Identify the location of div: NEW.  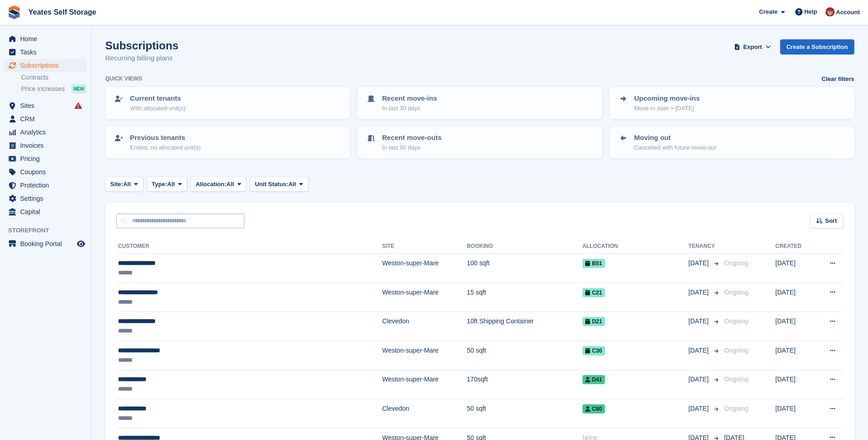
(79, 89).